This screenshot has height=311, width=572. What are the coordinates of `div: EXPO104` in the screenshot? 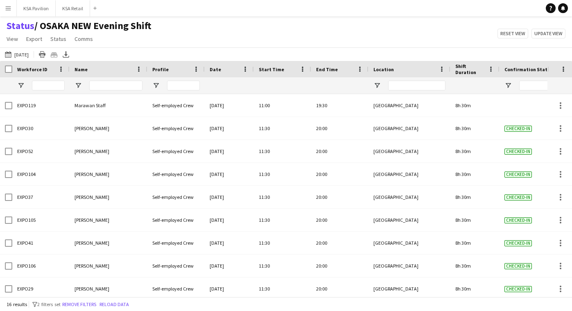 It's located at (41, 174).